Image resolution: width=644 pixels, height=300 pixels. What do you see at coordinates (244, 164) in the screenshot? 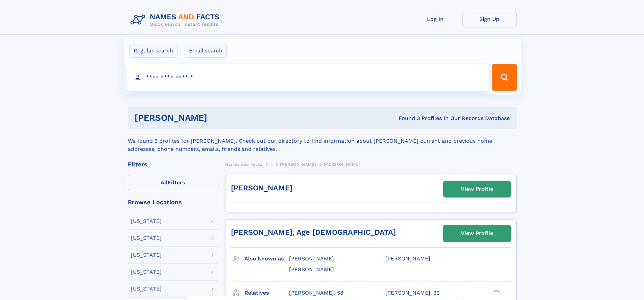
I see `a: Names and Facts` at bounding box center [244, 164].